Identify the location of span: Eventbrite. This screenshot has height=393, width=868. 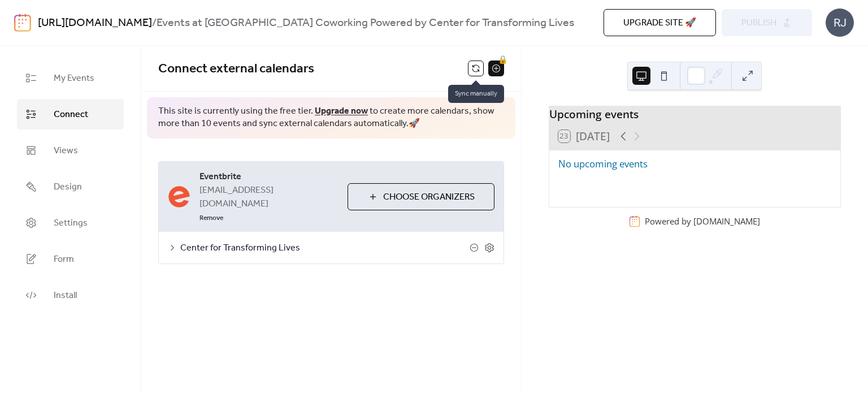
(269, 177).